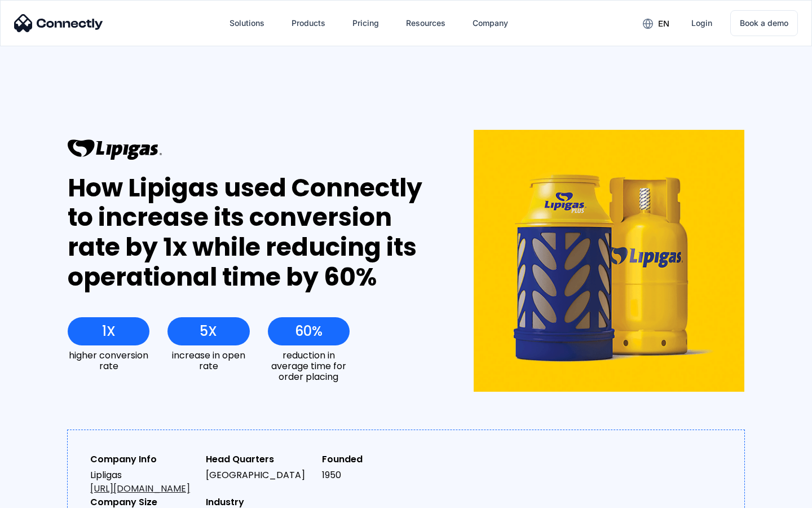 The height and width of the screenshot is (508, 812). I want to click on div: Login, so click(701, 23).